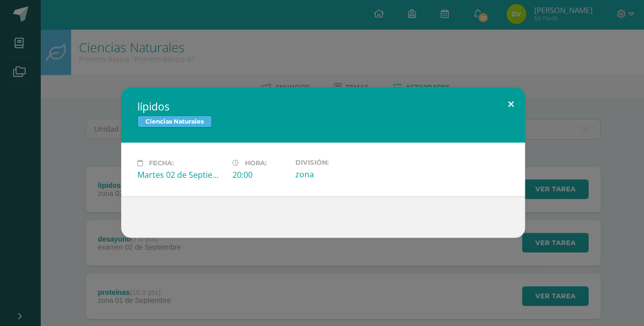 This screenshot has width=644, height=326. Describe the element at coordinates (338, 163) in the screenshot. I see `label: División:` at that location.